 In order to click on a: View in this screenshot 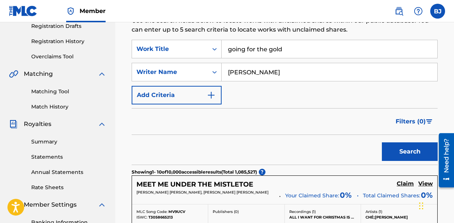, I will do `click(426, 185)`.